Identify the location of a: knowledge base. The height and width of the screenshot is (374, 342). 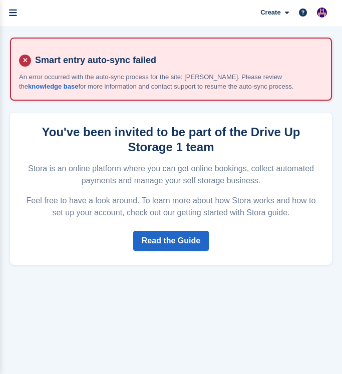
(53, 86).